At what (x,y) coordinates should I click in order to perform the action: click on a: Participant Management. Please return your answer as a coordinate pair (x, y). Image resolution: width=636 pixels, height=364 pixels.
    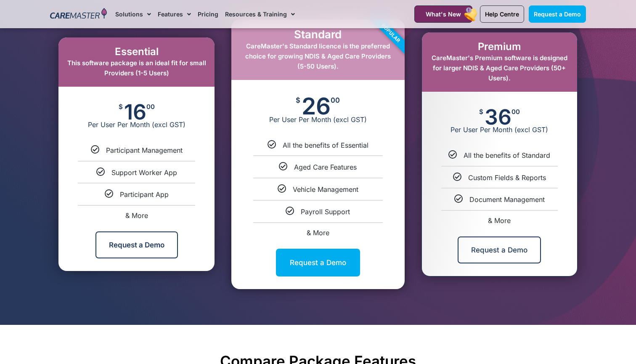
    Looking at the image, I should click on (144, 150).